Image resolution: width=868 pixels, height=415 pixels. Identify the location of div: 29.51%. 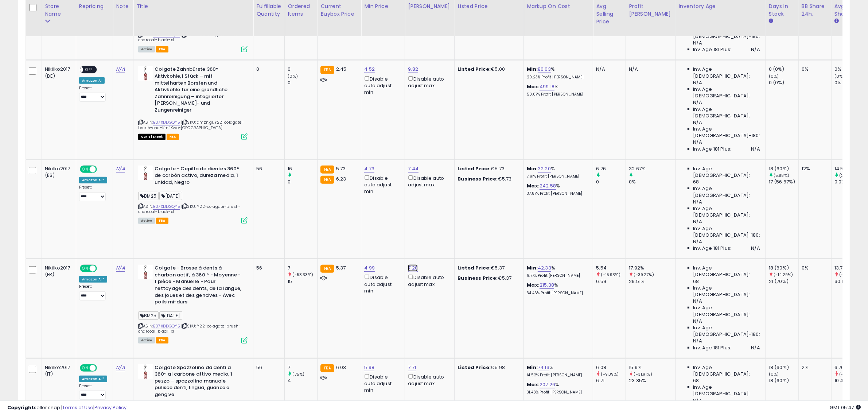
(652, 282).